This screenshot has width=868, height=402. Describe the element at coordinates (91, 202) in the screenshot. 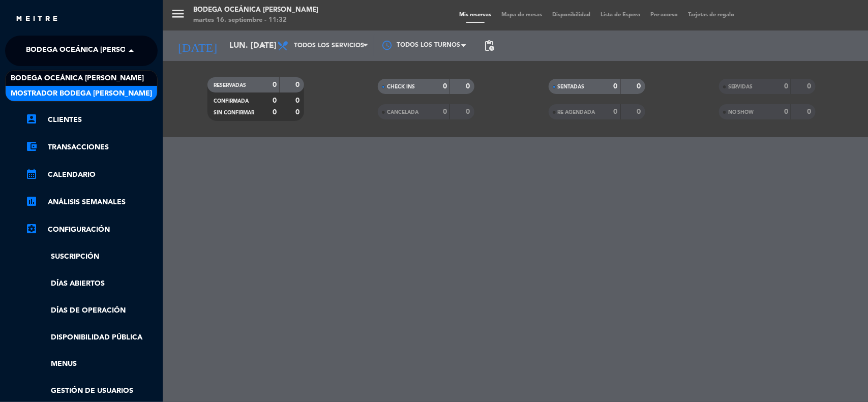

I see `a: assessmentANÁLISIS SEMANALES` at that location.